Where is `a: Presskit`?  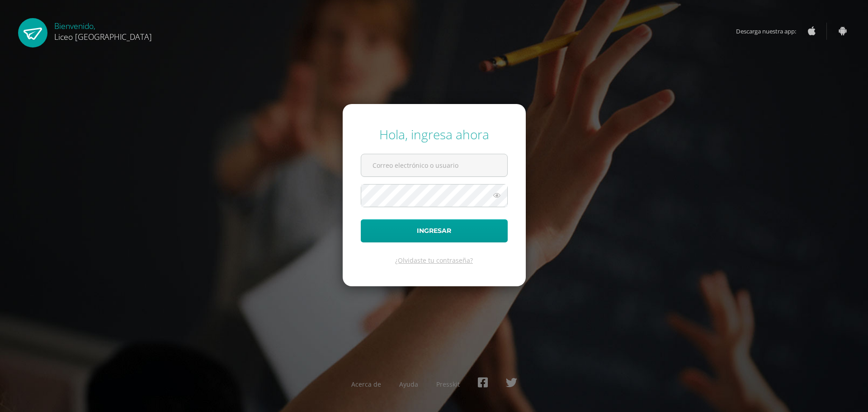
a: Presskit is located at coordinates (448, 384).